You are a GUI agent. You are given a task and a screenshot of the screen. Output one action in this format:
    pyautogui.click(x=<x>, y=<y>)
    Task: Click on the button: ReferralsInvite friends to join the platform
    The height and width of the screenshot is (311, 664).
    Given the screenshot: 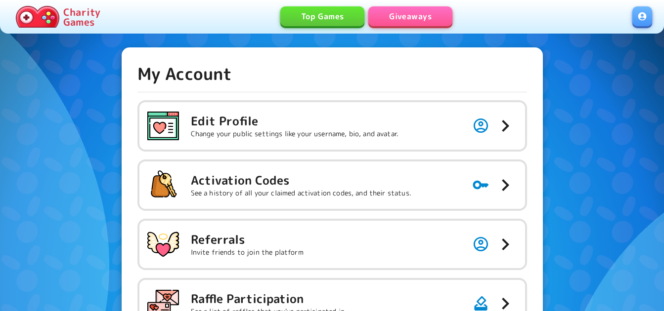 What is the action you would take?
    pyautogui.click(x=332, y=245)
    